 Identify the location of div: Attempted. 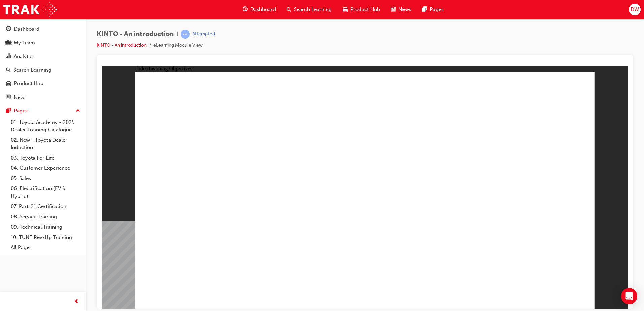
(204, 34).